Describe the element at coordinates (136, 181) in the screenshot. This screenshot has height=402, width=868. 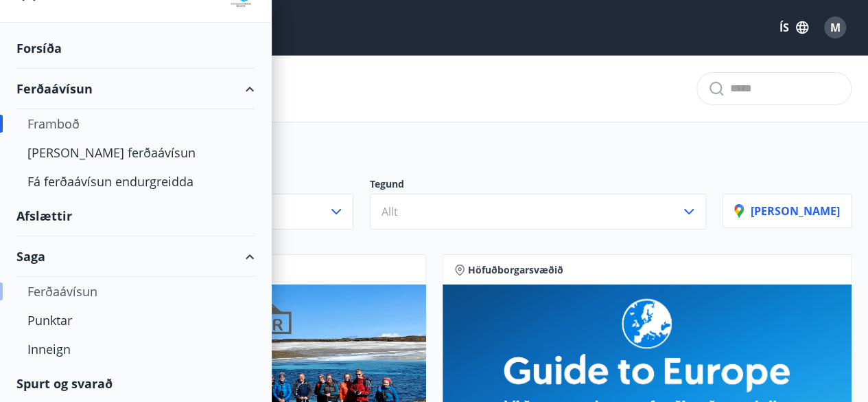
I see `div: Fá ferðaávísun endurgreidda` at that location.